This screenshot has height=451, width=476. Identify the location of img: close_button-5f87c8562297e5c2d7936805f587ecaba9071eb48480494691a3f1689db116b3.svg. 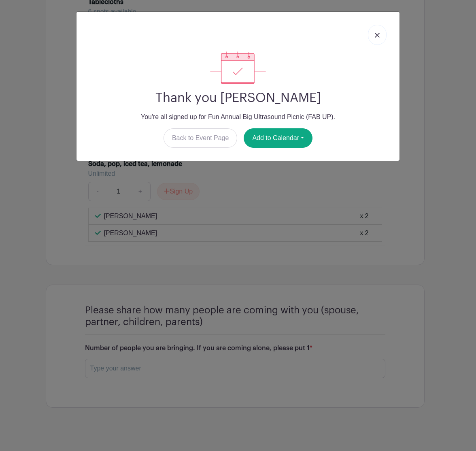
(377, 35).